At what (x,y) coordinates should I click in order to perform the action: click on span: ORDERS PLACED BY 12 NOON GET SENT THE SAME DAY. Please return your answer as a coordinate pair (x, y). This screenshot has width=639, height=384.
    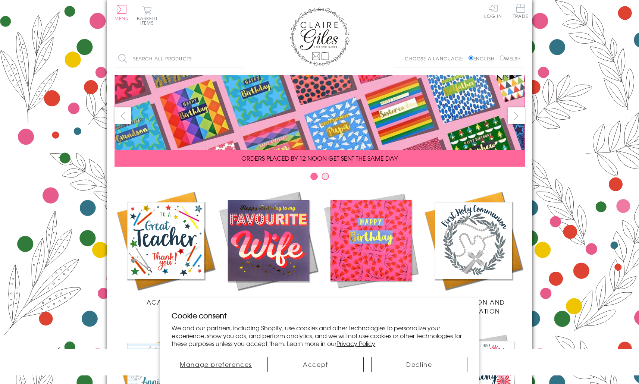
    Looking at the image, I should click on (319, 158).